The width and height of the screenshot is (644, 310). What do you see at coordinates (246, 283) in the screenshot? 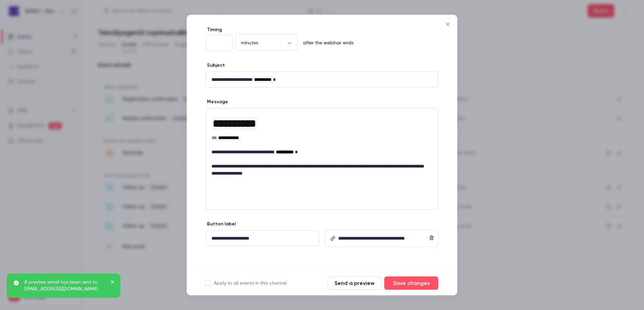
I see `label: Apply to all events in this channel` at bounding box center [246, 283].